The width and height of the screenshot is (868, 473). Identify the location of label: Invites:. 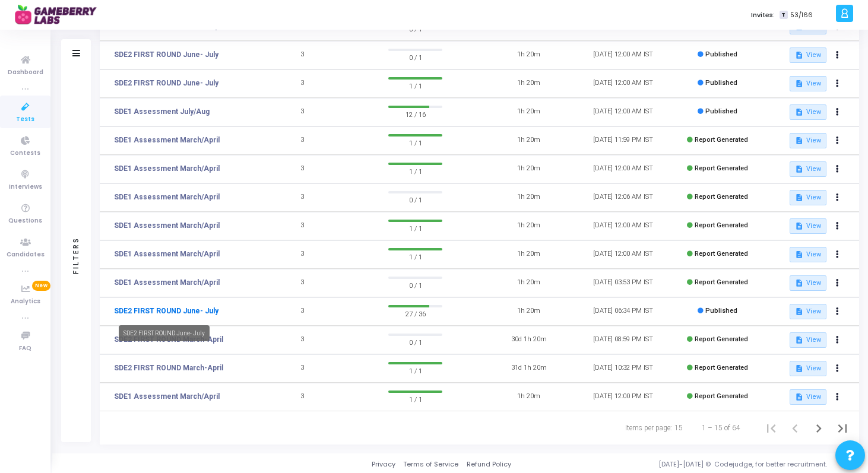
(762, 15).